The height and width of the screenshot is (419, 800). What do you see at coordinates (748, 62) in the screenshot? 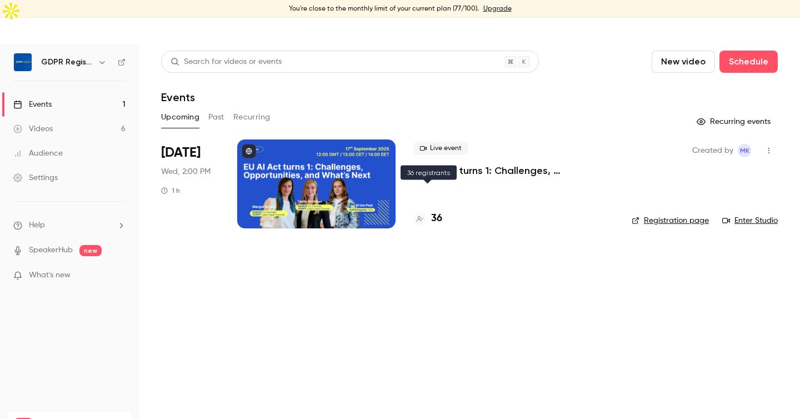
I see `button: Schedule` at bounding box center [748, 62].